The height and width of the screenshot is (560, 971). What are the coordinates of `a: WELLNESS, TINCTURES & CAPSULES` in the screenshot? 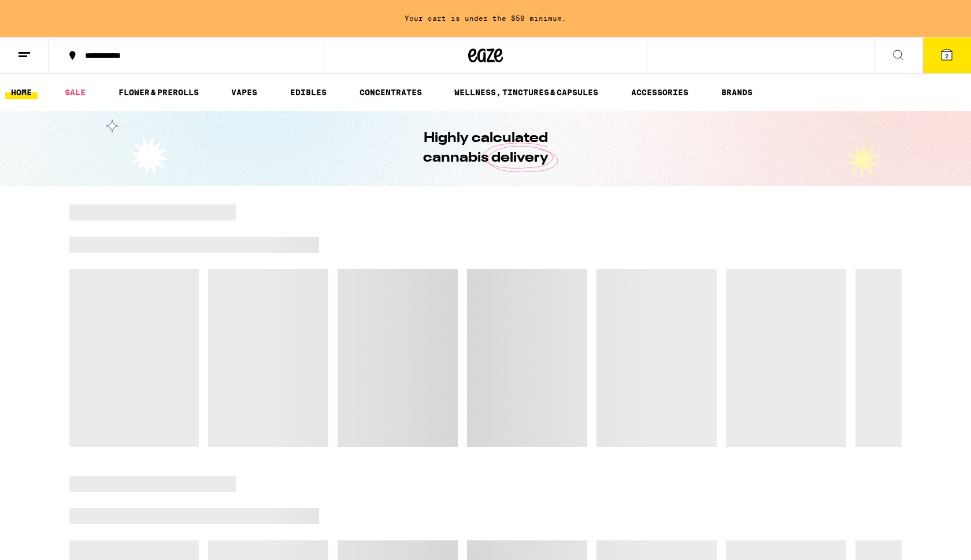 It's located at (526, 92).